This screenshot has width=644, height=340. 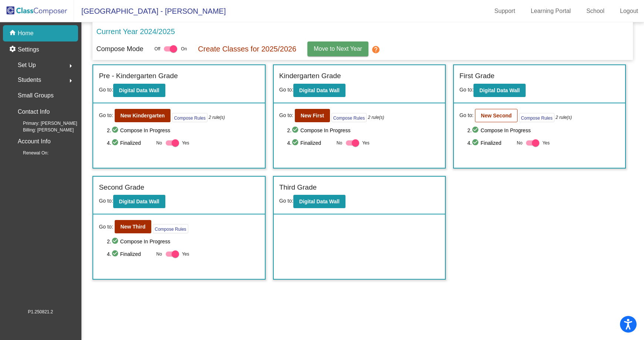 I want to click on b: New First, so click(x=312, y=116).